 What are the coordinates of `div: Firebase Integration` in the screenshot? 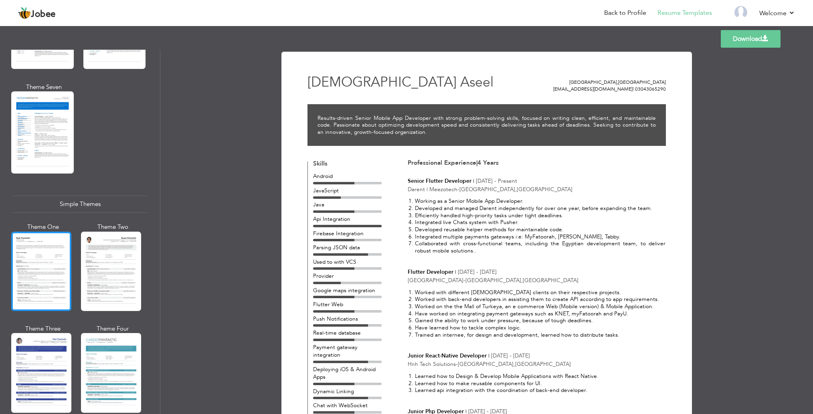 It's located at (347, 233).